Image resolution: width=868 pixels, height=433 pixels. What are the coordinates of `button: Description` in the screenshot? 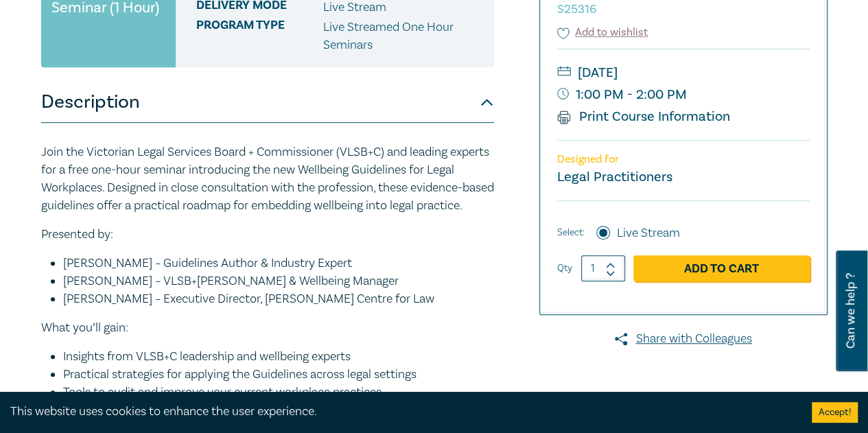 It's located at (268, 102).